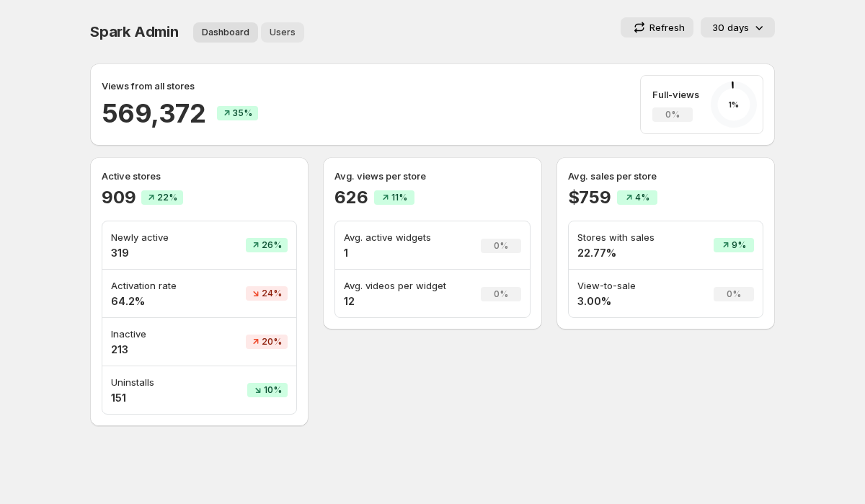 The height and width of the screenshot is (504, 865). What do you see at coordinates (675, 94) in the screenshot?
I see `p: Full-views` at bounding box center [675, 94].